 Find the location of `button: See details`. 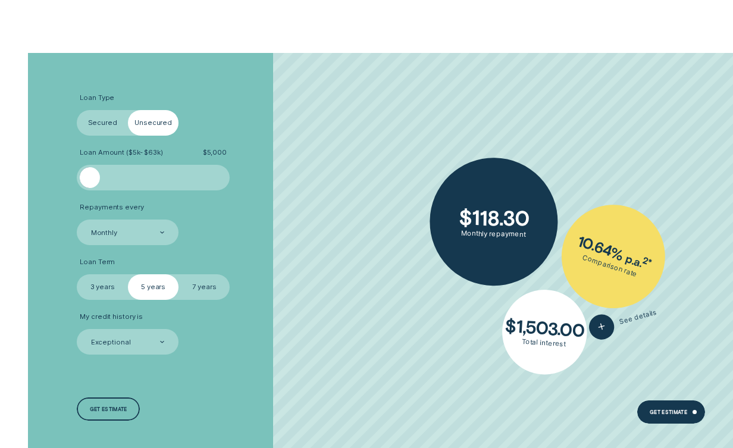

button: See details is located at coordinates (622, 321).